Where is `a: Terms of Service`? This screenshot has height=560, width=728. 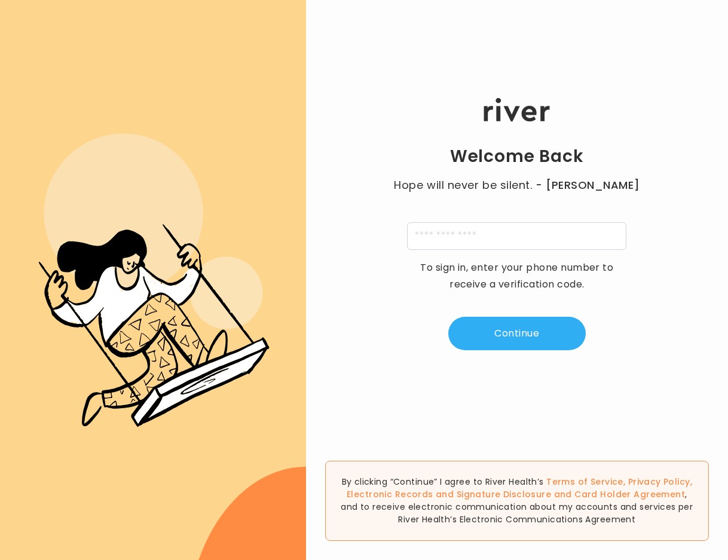
a: Terms of Service is located at coordinates (584, 482).